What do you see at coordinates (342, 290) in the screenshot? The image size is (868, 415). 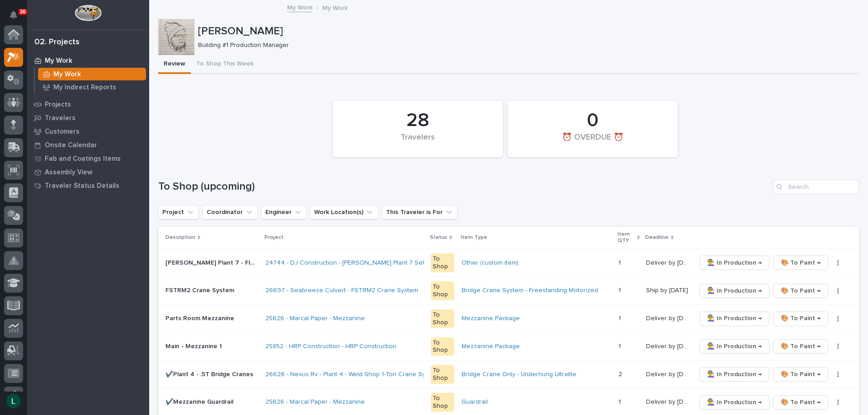 I see `a: 26697 - Seabreeze Culvert - FSTRM2 Crane System` at bounding box center [342, 290].